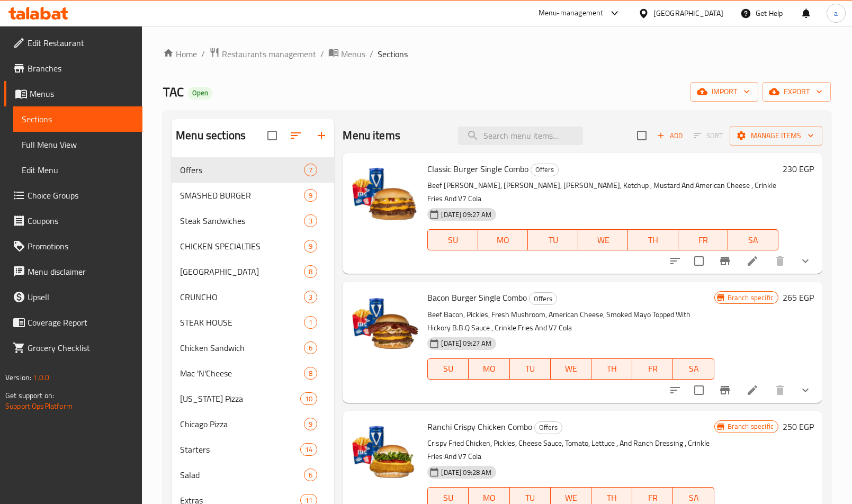  Describe the element at coordinates (41, 377) in the screenshot. I see `span: 1.0.0` at that location.